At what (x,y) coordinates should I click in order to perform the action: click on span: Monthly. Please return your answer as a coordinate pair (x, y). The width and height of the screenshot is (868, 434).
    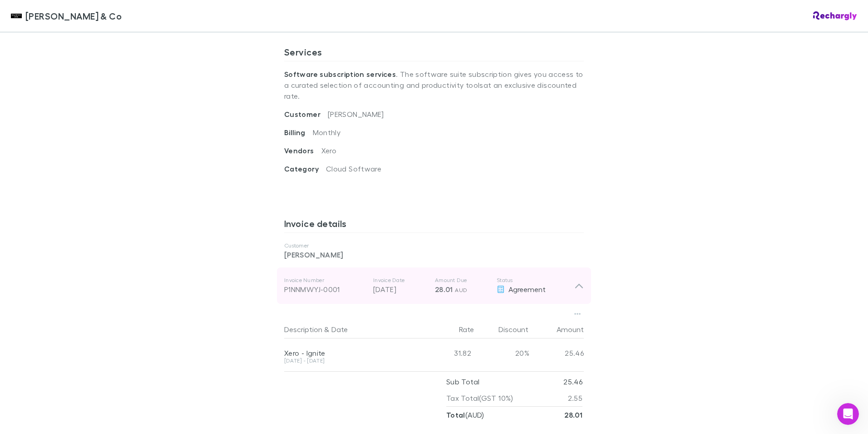
    Looking at the image, I should click on (327, 132).